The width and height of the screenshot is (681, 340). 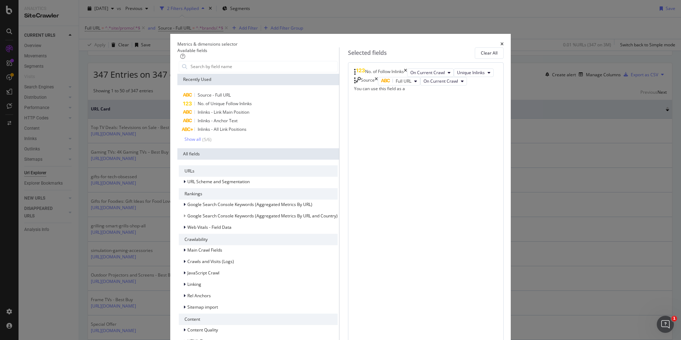 I want to click on button: Unique Inlinks, so click(x=474, y=73).